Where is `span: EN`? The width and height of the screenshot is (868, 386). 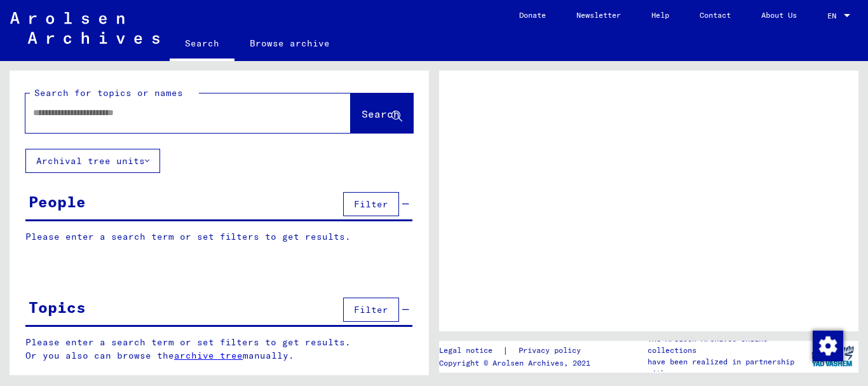 span: EN is located at coordinates (834, 16).